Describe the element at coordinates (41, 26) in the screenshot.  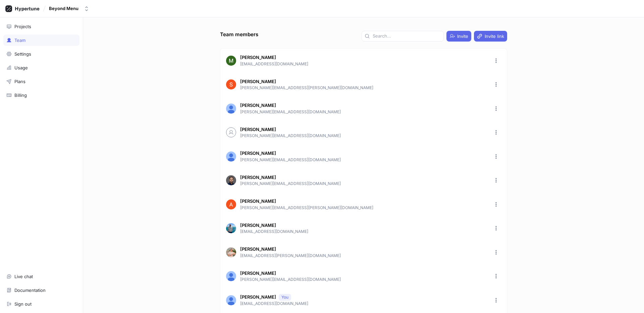
I see `a: Projects` at that location.